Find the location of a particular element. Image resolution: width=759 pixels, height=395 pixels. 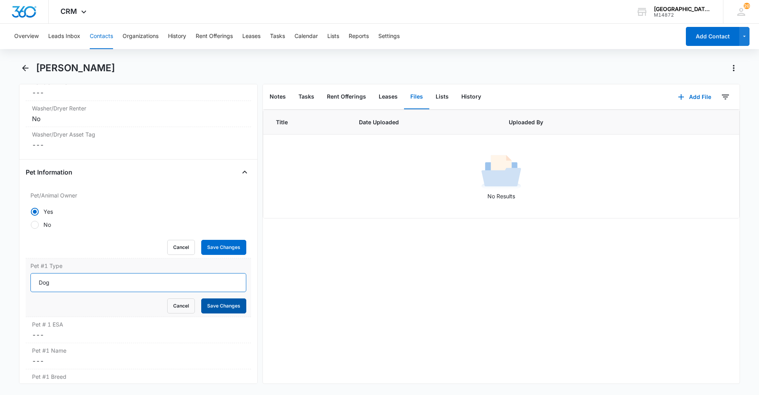

label: Pet/Animal Owner is located at coordinates (138, 195).